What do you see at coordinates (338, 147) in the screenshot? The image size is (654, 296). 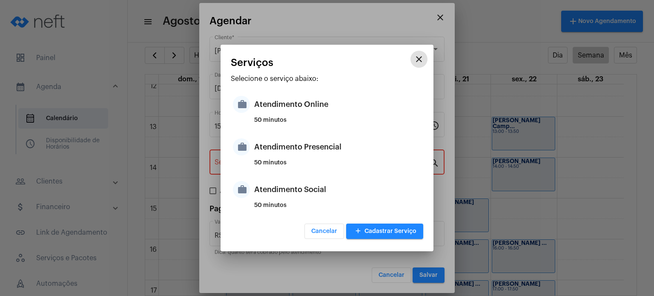 I see `div: Atendimento Presencial` at bounding box center [338, 147].